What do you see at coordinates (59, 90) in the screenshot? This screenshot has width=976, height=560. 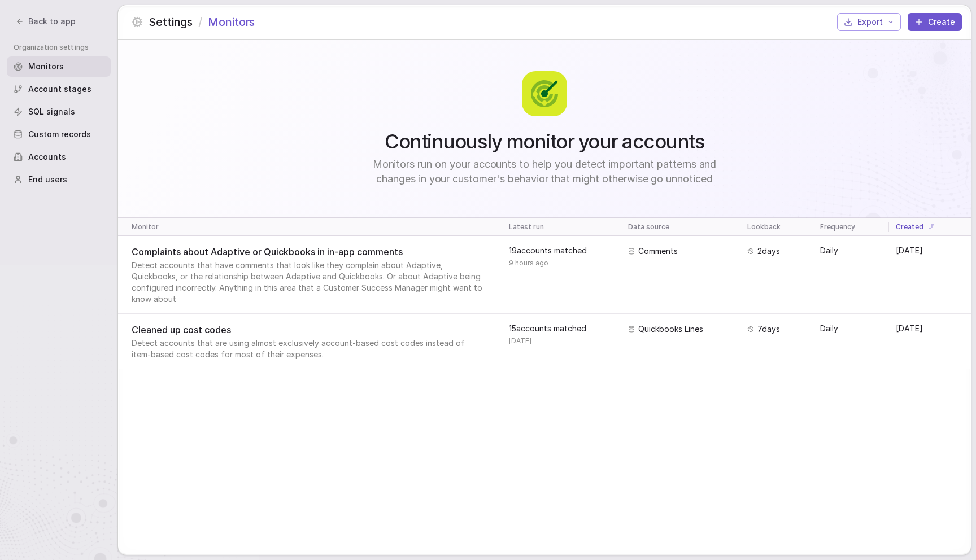 I see `a: Account stages` at bounding box center [59, 90].